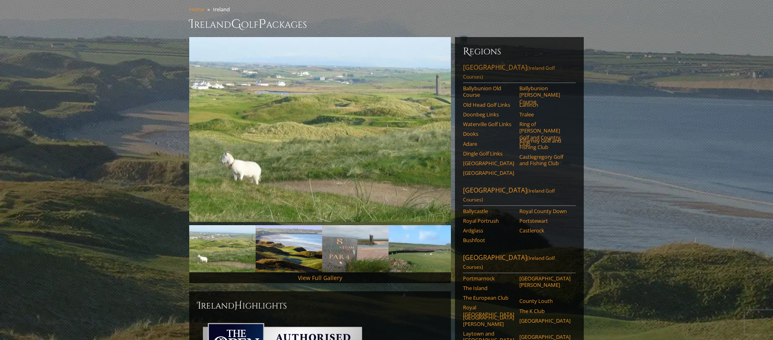 The image size is (773, 340). What do you see at coordinates (488, 144) in the screenshot?
I see `a: Adare` at bounding box center [488, 144].